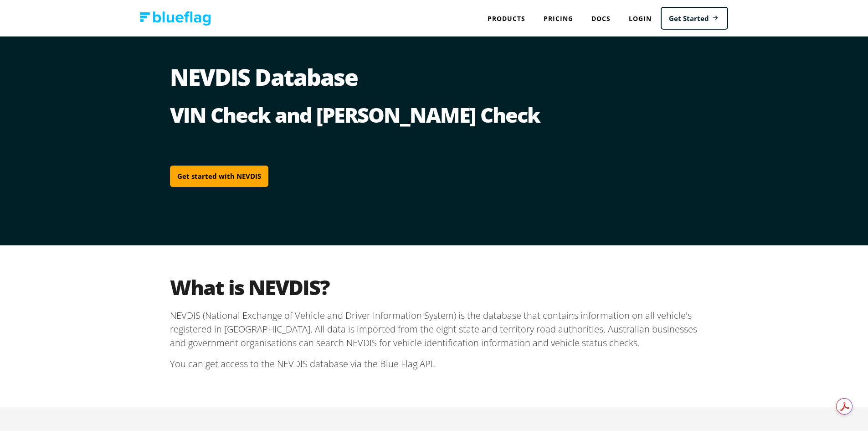  What do you see at coordinates (175, 18) in the screenshot?
I see `img: Blue Flag logo` at bounding box center [175, 18].